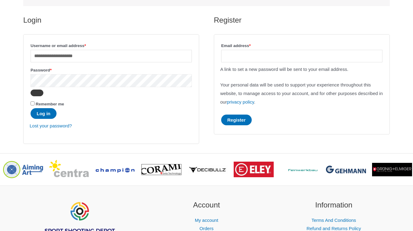 The width and height of the screenshot is (413, 231). What do you see at coordinates (50, 104) in the screenshot?
I see `span: Remember me` at bounding box center [50, 104].